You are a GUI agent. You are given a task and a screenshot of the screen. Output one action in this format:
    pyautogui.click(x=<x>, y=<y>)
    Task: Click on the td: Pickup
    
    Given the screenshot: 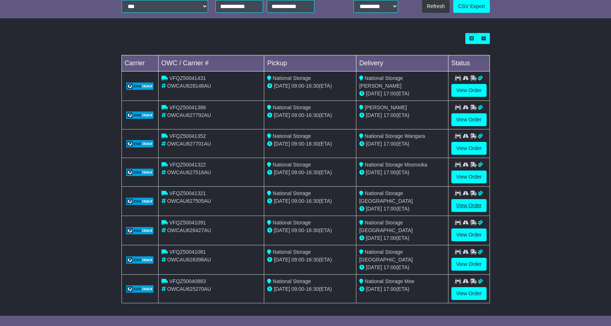 What is the action you would take?
    pyautogui.click(x=310, y=64)
    